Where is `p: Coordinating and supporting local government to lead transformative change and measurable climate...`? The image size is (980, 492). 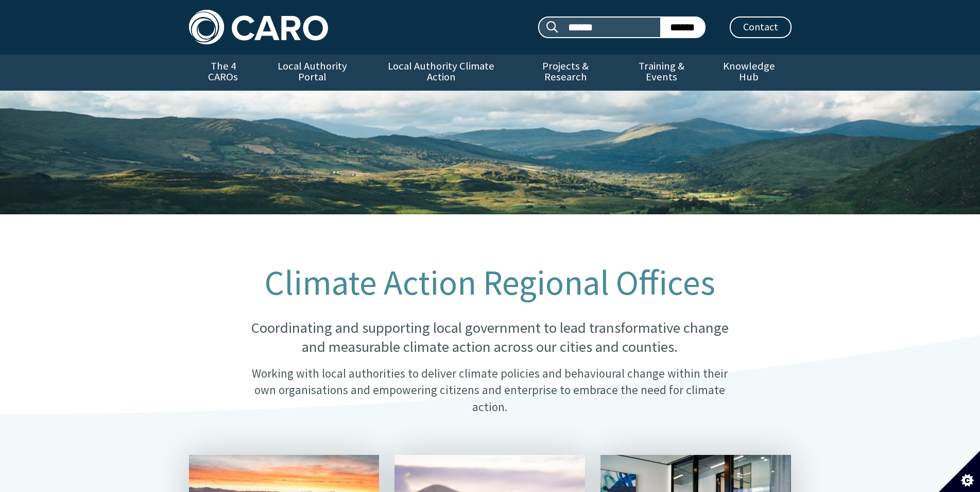 p: Coordinating and supporting local government to lead transformative change and measurable climate... is located at coordinates (490, 338).